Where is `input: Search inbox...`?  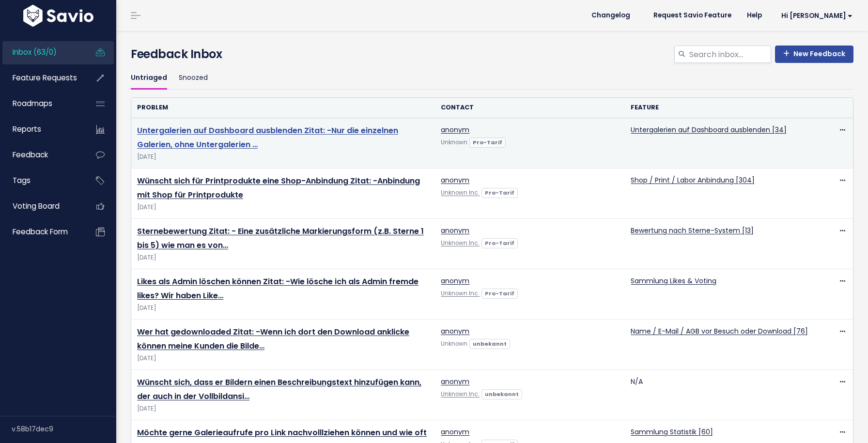
input: Search inbox... is located at coordinates (729, 54).